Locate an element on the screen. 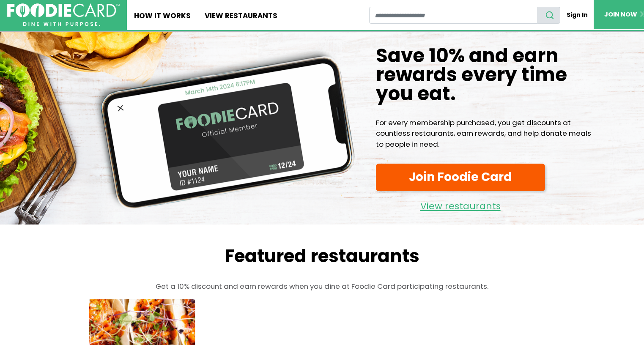 The image size is (644, 345). h2: Featured restaurants is located at coordinates (322, 256).